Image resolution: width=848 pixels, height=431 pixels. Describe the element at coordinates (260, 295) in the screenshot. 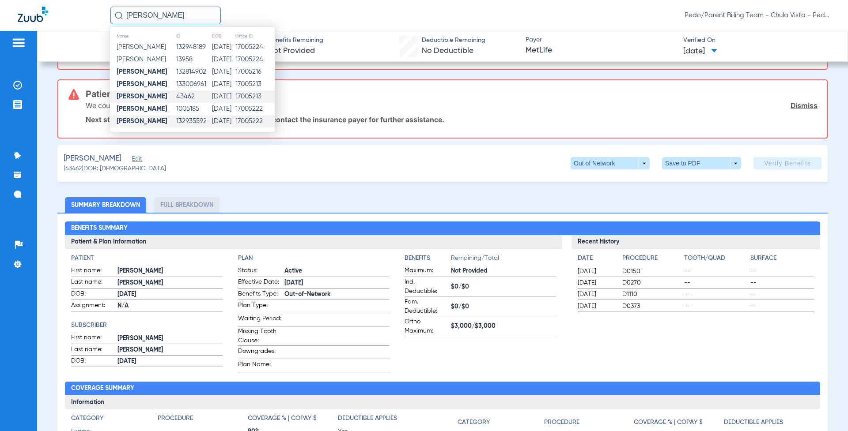

I see `span: Benefits Type:` at that location.